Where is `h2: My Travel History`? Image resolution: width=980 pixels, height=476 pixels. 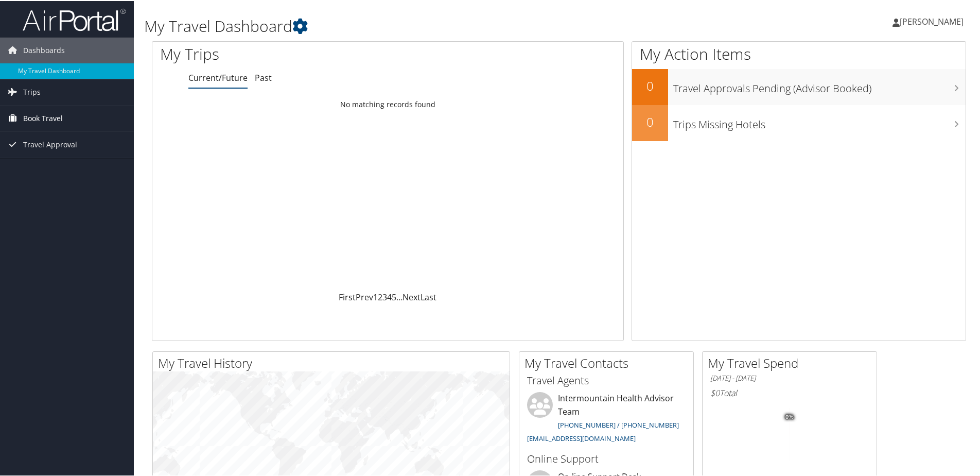
h2: My Travel History is located at coordinates (334, 362).